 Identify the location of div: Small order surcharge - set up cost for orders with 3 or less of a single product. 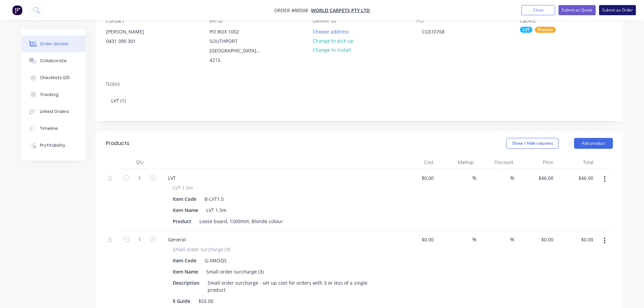
(294, 287).